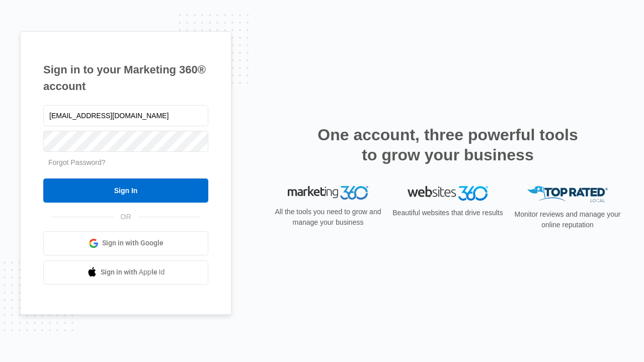  What do you see at coordinates (567, 220) in the screenshot?
I see `p: Monitor reviews and manage your online reputation` at bounding box center [567, 220].